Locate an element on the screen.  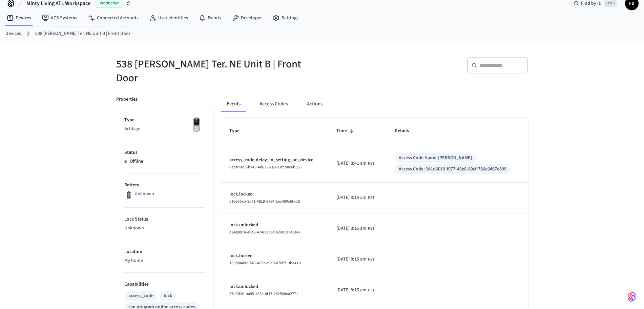
p: Type is located at coordinates (164, 120).